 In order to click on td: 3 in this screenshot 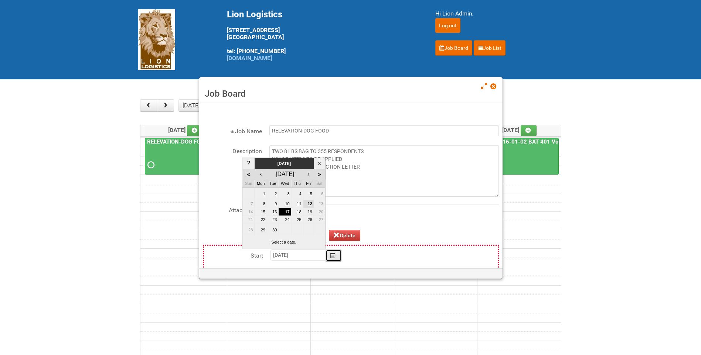, I will do `click(285, 194)`.